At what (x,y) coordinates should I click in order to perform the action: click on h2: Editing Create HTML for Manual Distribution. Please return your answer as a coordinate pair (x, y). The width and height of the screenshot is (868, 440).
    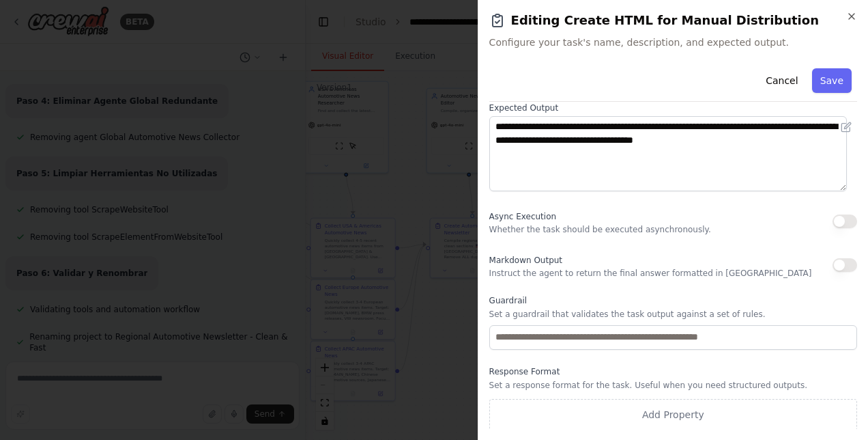
    Looking at the image, I should click on (673, 21).